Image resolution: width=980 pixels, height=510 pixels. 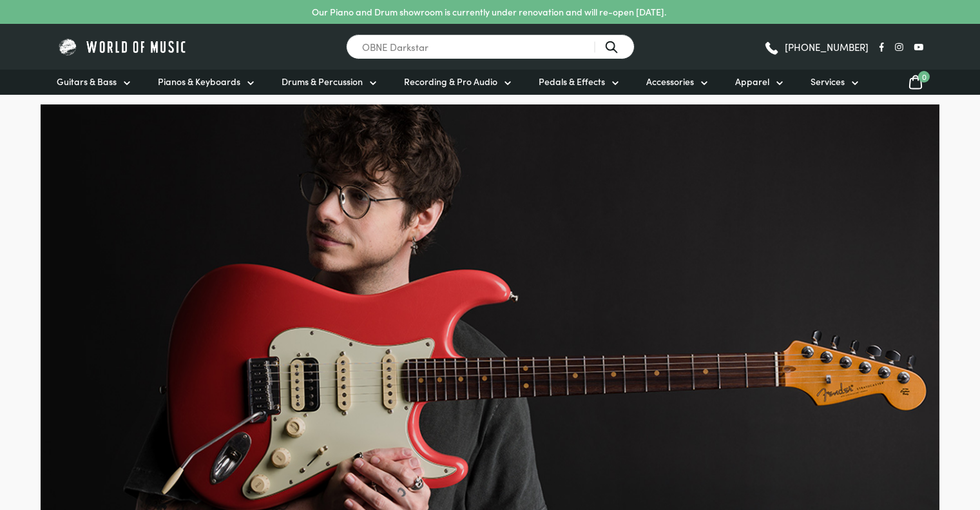 I want to click on span: Drums & Percussion, so click(x=322, y=81).